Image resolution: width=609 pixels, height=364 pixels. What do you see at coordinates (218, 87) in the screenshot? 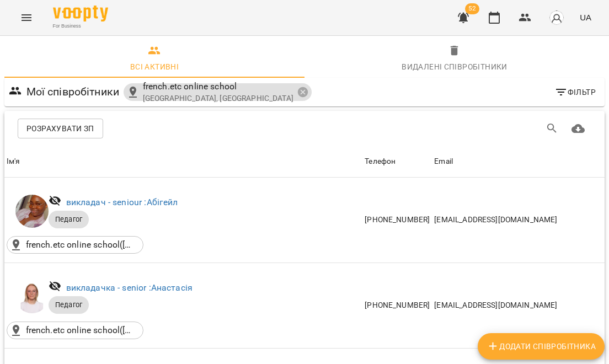
I see `span: french.etc online school` at bounding box center [218, 87].